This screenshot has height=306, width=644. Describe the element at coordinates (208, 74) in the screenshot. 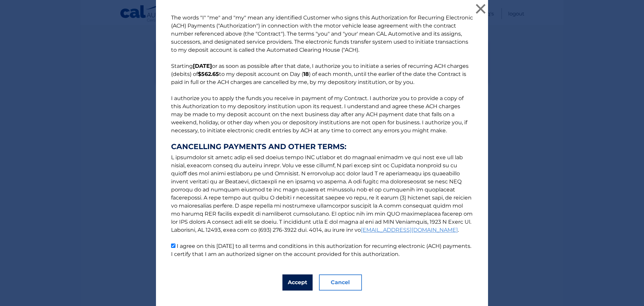

I see `b: $562.65` at that location.